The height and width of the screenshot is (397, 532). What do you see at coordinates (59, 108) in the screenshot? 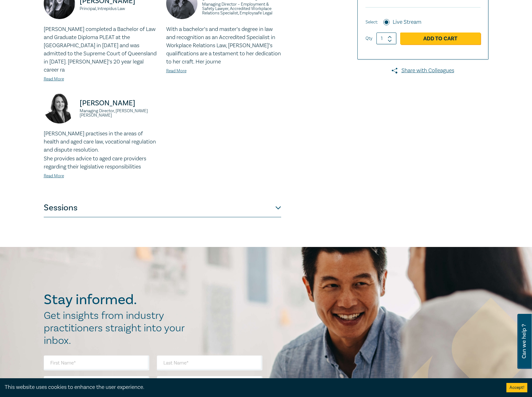
I see `img: https://s3.ap-southeast-2.amazonaws.com/leo-cussen-store-production-content/Contacts/Gemma%20McGr...` at bounding box center [59, 108].